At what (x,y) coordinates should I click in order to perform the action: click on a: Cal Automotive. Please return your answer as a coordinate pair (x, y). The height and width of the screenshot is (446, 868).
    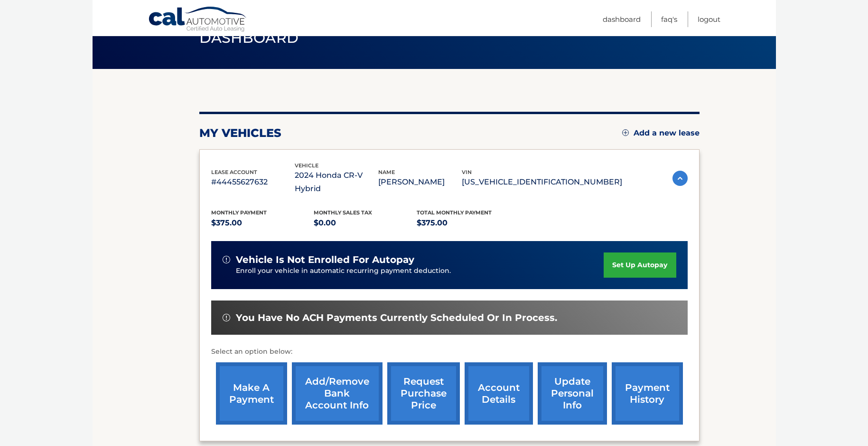
    Looking at the image, I should click on (198, 20).